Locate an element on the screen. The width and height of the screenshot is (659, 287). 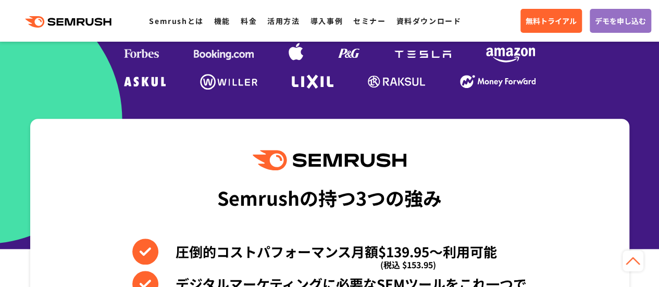
a: 料金 is located at coordinates (249, 21).